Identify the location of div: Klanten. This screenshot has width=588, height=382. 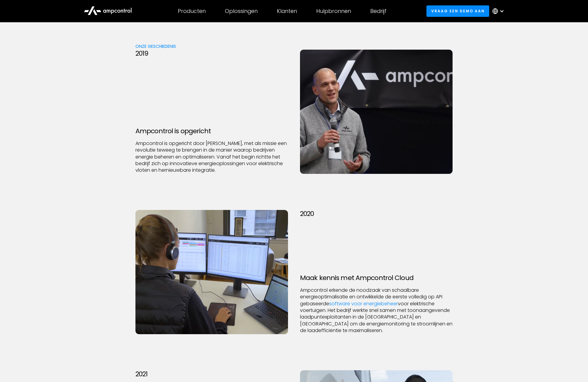
(287, 11).